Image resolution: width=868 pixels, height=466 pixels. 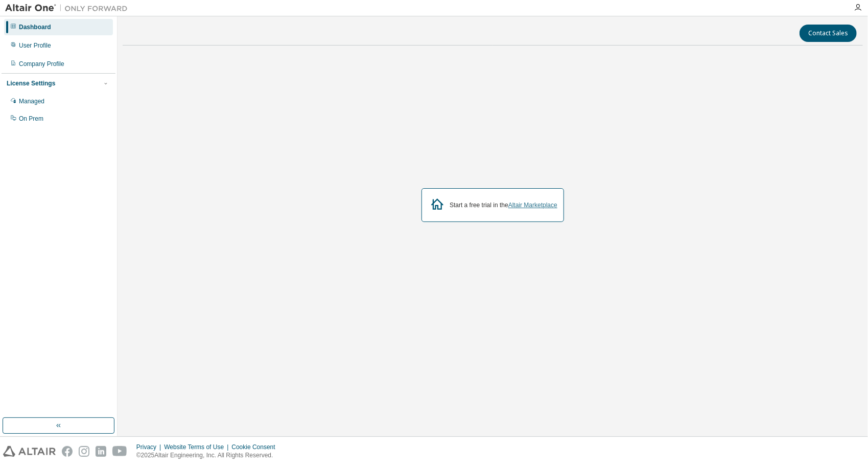 What do you see at coordinates (828, 33) in the screenshot?
I see `button: Contact Sales` at bounding box center [828, 33].